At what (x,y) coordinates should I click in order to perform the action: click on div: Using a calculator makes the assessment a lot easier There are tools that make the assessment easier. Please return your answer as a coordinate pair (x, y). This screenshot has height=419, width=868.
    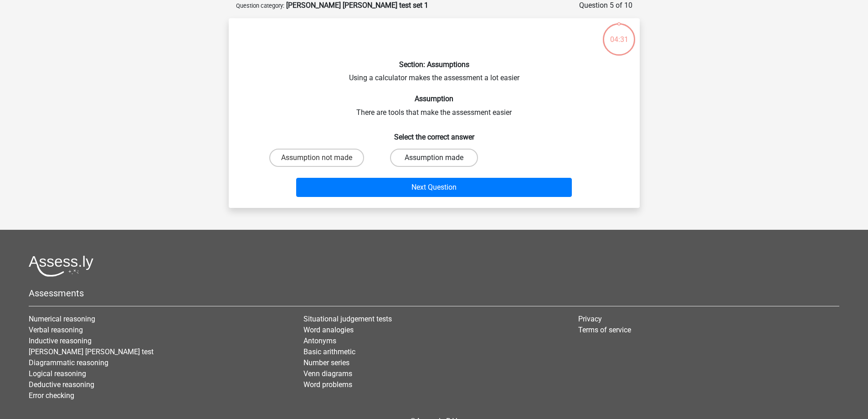
    Looking at the image, I should click on (434, 113).